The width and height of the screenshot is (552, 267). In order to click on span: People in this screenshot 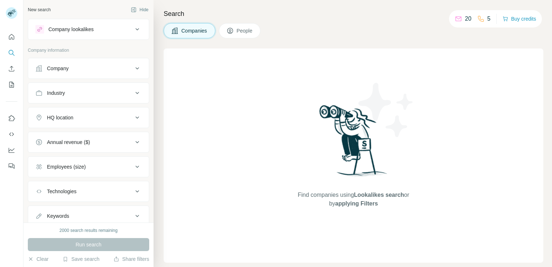, I will do `click(245, 31)`.